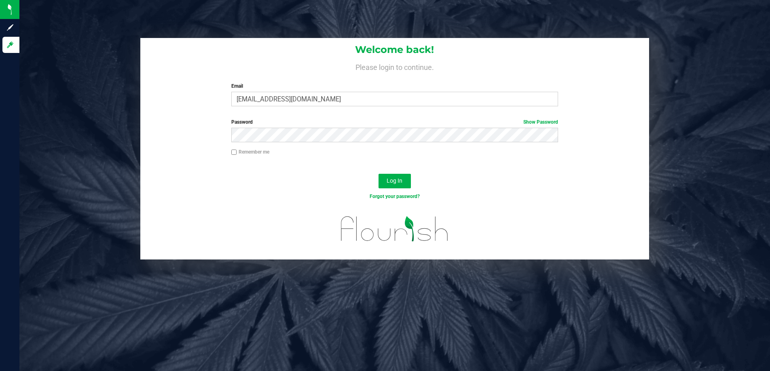  I want to click on label: Email, so click(395, 86).